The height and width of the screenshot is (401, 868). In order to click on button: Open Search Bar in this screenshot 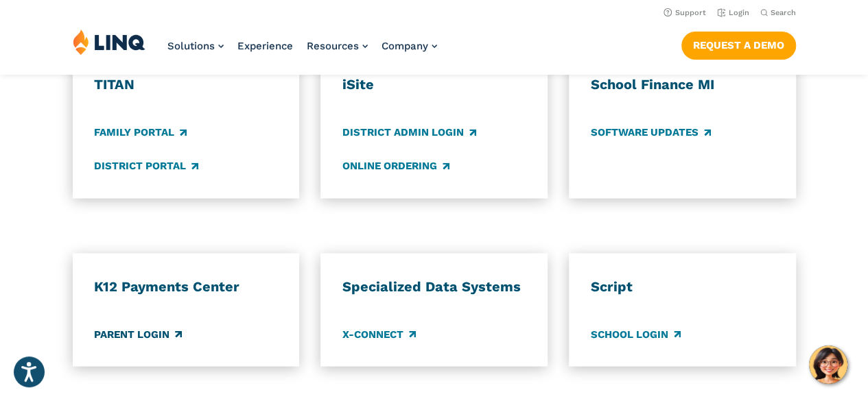, I will do `click(778, 13)`.